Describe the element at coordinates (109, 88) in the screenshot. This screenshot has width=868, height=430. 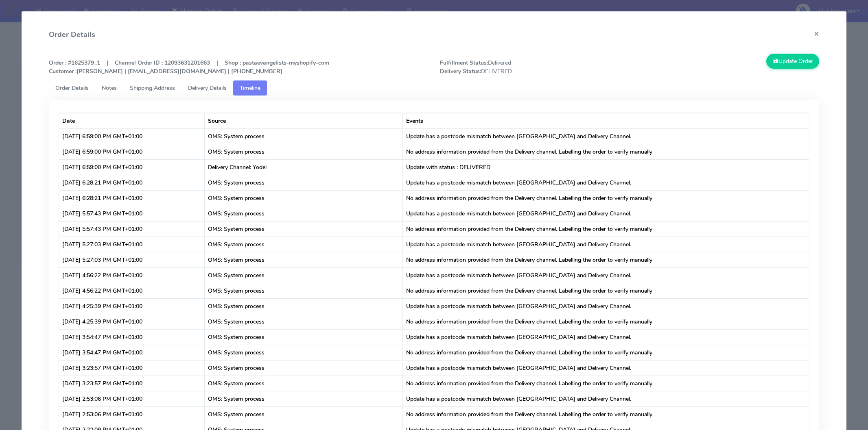
I see `span: Notes` at that location.